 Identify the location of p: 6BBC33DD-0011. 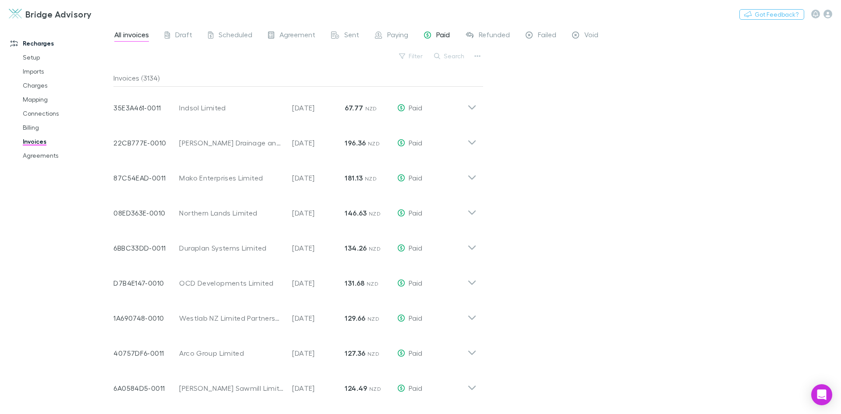
(146, 248).